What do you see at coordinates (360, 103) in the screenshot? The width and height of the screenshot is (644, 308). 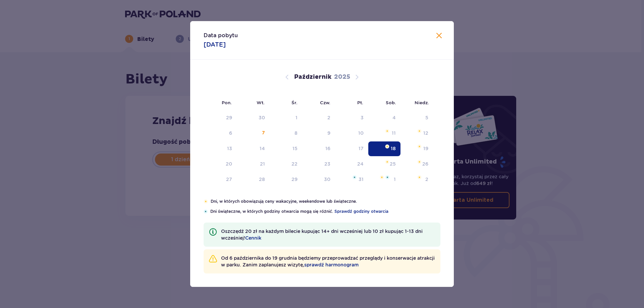 I see `small: Pt.` at bounding box center [360, 103].